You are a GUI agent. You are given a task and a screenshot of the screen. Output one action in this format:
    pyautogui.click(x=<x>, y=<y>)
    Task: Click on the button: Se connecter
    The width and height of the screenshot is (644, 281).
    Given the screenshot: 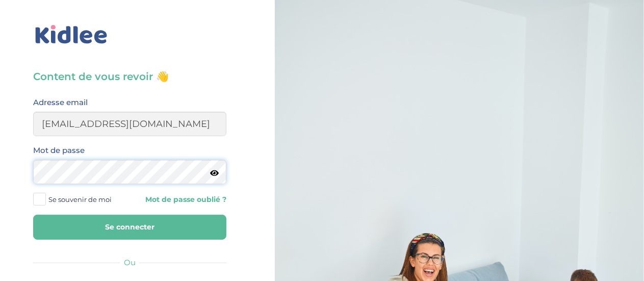 What is the action you would take?
    pyautogui.click(x=130, y=226)
    